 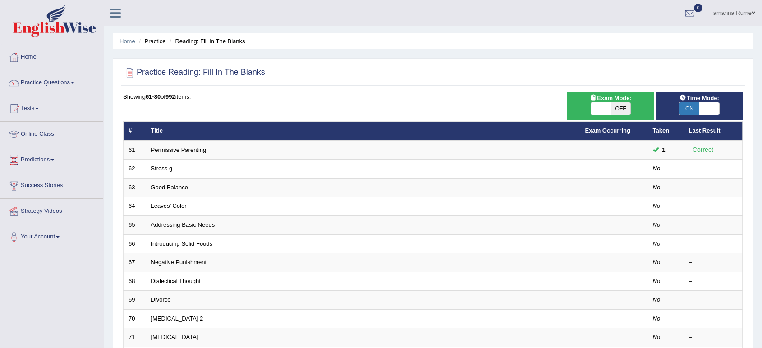 I want to click on td: 65, so click(x=135, y=226).